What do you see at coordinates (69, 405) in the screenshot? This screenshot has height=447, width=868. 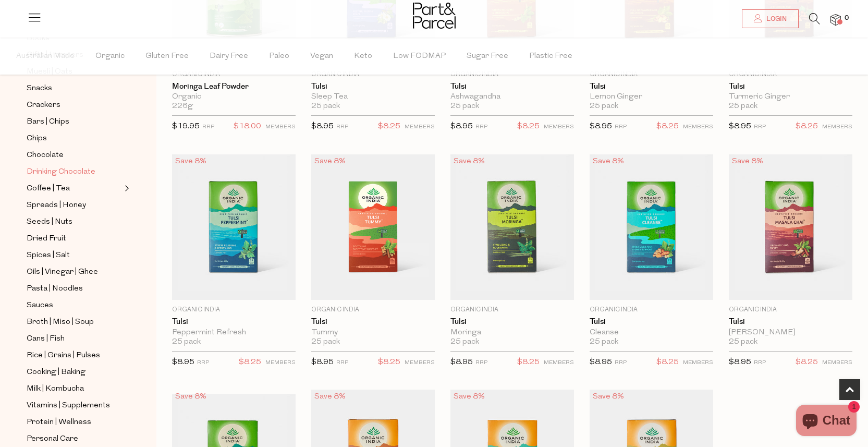 I see `span: Vitamins | Supplements` at bounding box center [69, 405].